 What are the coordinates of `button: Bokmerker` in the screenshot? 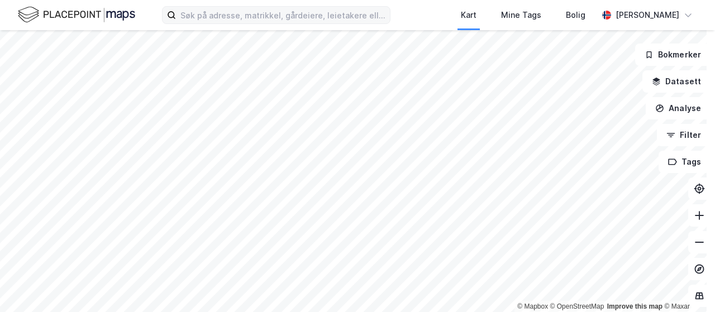 It's located at (672, 55).